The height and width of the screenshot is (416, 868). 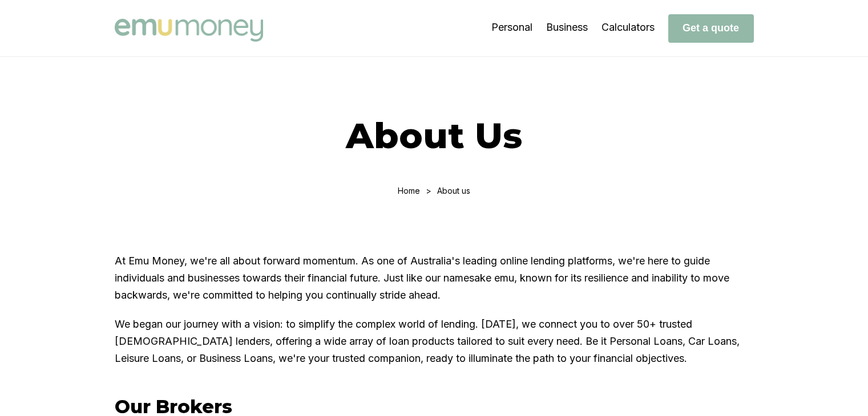 What do you see at coordinates (454, 191) in the screenshot?
I see `div: About us` at bounding box center [454, 191].